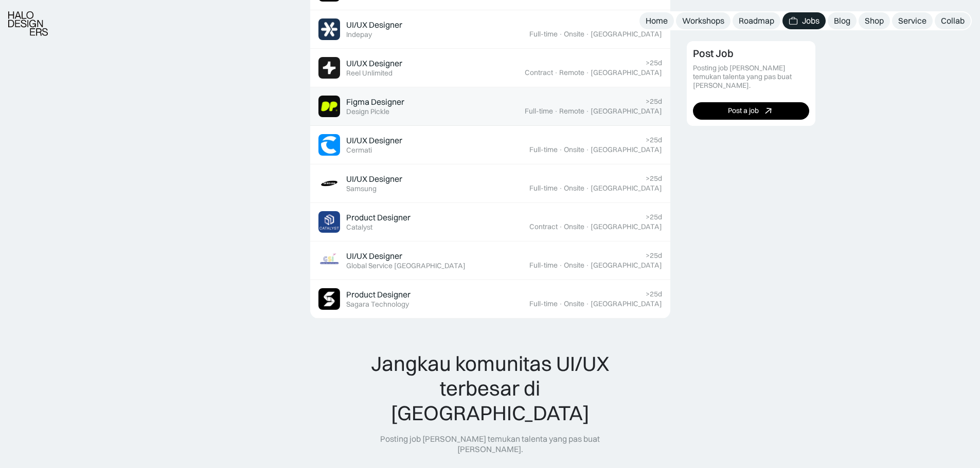 This screenshot has height=468, width=980. What do you see at coordinates (952, 20) in the screenshot?
I see `div: Collab` at bounding box center [952, 20].